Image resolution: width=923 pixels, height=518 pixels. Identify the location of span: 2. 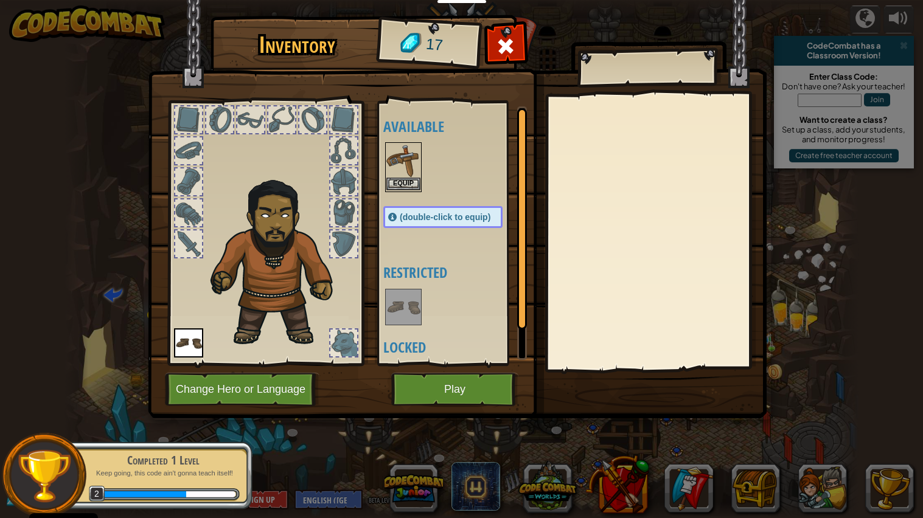
(97, 494).